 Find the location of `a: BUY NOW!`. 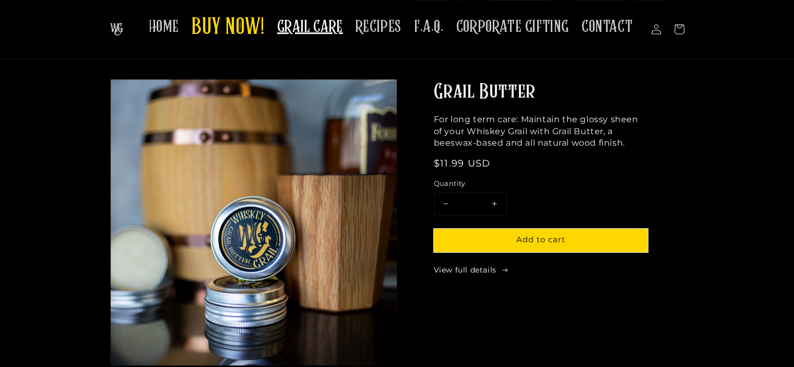

a: BUY NOW! is located at coordinates (228, 28).